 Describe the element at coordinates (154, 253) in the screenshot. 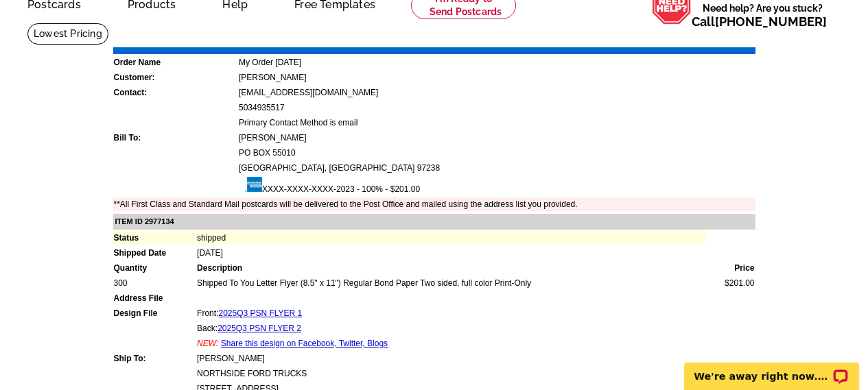

I see `td: Shipped Date` at that location.